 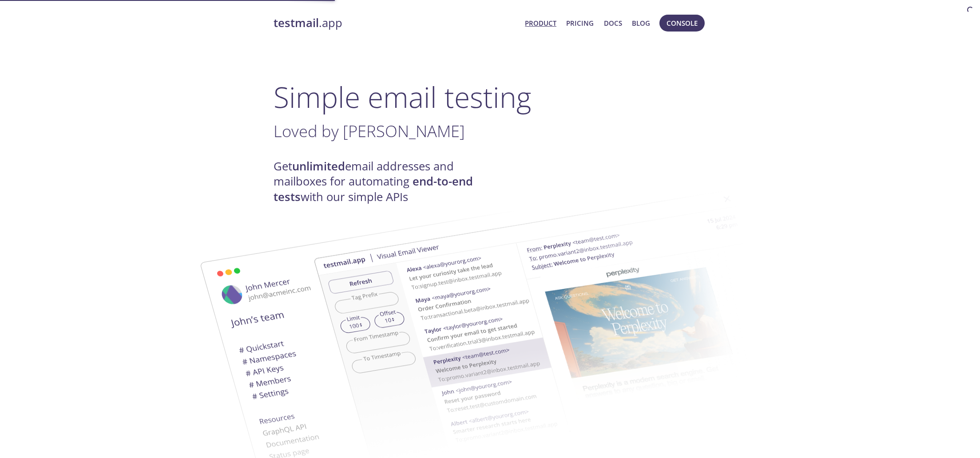 I want to click on a: testmail.app, so click(x=396, y=23).